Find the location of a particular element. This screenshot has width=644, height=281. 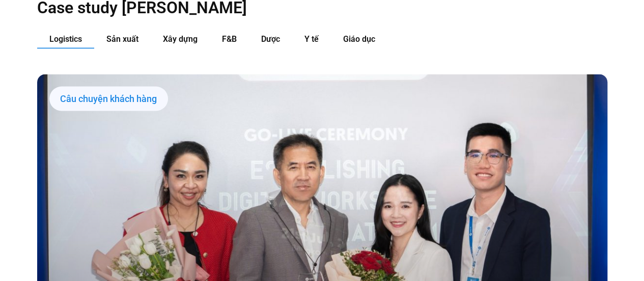

span: F&B is located at coordinates (229, 38).